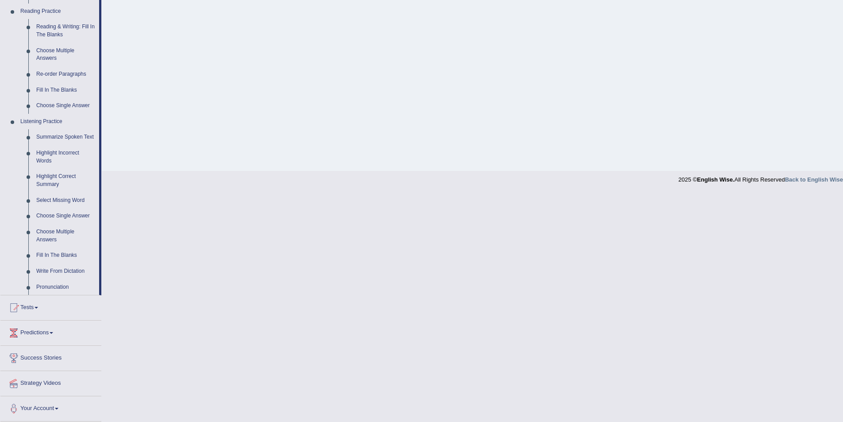 Image resolution: width=843 pixels, height=422 pixels. Describe the element at coordinates (716, 179) in the screenshot. I see `strong: English Wise.` at that location.